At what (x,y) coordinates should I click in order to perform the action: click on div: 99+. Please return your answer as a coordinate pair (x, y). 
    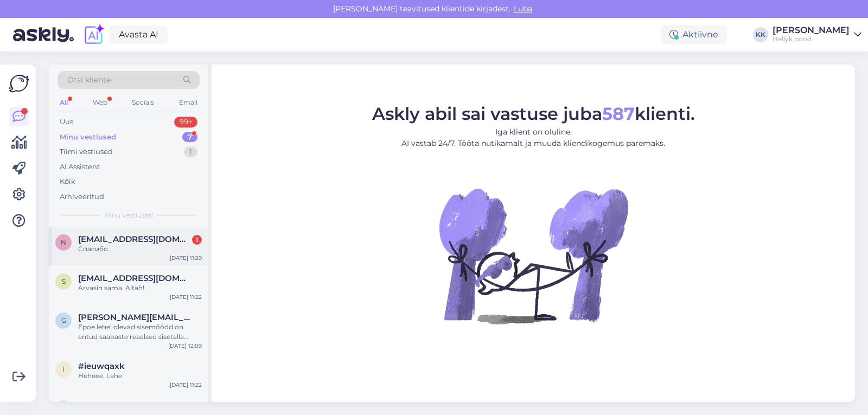
    Looking at the image, I should click on (185, 122).